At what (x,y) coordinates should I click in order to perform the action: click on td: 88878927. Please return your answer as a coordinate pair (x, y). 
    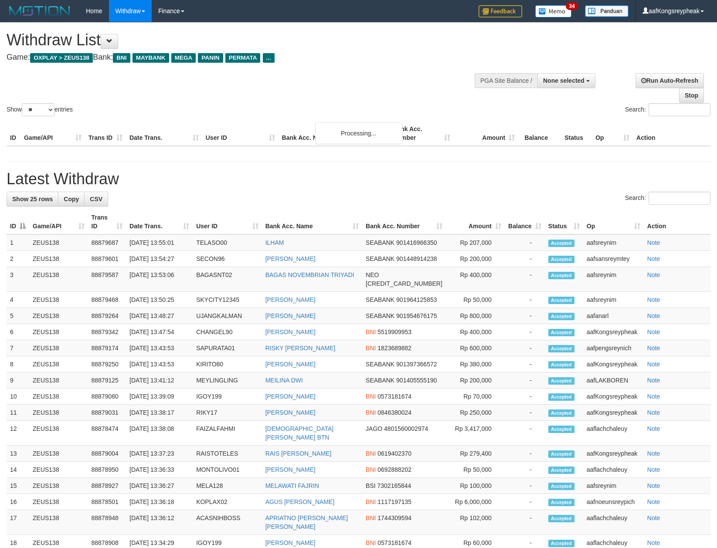
    Looking at the image, I should click on (107, 486).